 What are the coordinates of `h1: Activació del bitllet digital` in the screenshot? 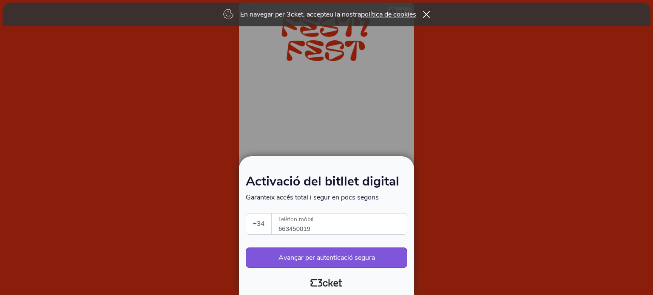 It's located at (326, 184).